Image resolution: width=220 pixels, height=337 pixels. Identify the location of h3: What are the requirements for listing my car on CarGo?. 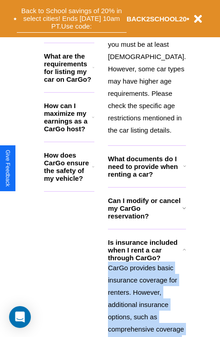
(68, 68).